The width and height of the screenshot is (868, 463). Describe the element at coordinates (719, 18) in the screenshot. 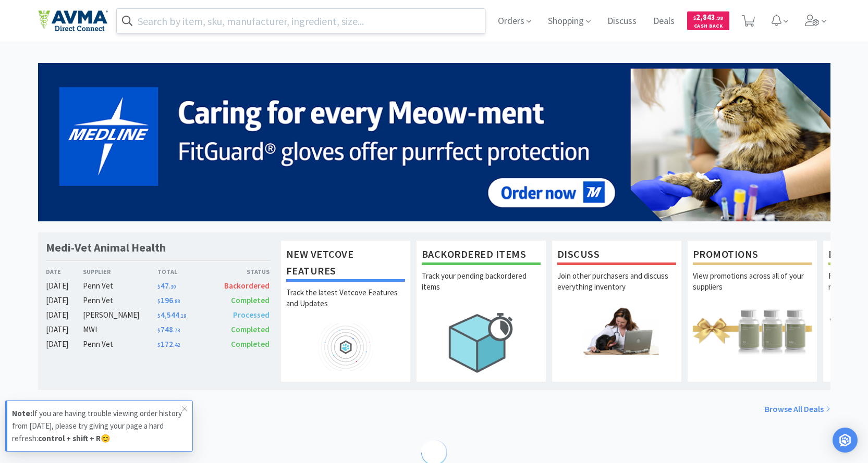

I see `span: . 98` at that location.